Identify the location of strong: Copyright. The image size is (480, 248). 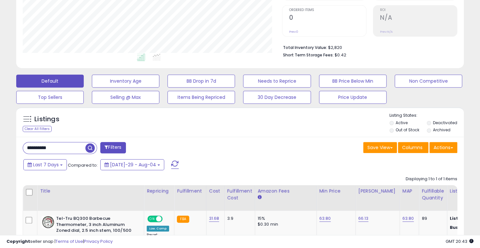
(18, 242).